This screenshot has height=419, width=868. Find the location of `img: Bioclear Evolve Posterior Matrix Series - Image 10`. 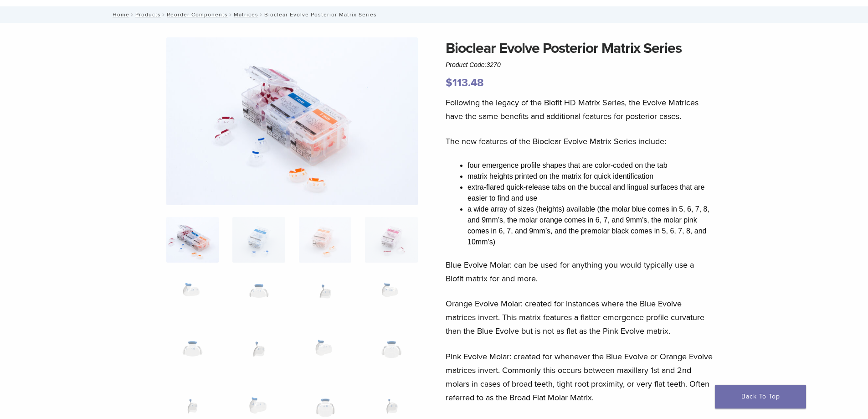

img: Bioclear Evolve Posterior Matrix Series - Image 10 is located at coordinates (258, 354).